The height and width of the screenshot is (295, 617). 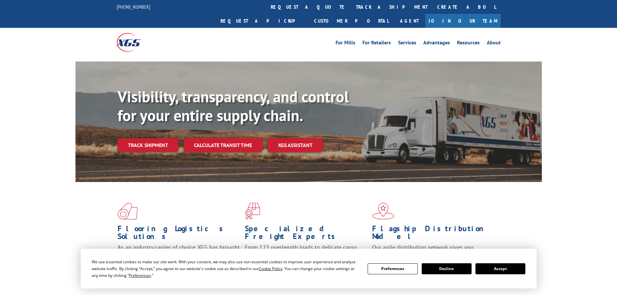 What do you see at coordinates (351, 21) in the screenshot?
I see `a: Customer Portal` at bounding box center [351, 21].